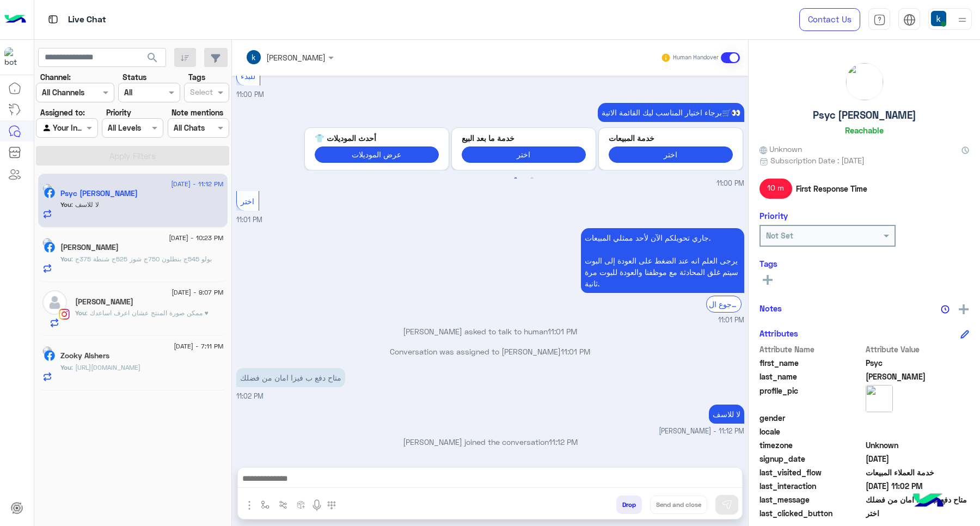  Describe the element at coordinates (695, 58) in the screenshot. I see `small: Human Handover` at that location.